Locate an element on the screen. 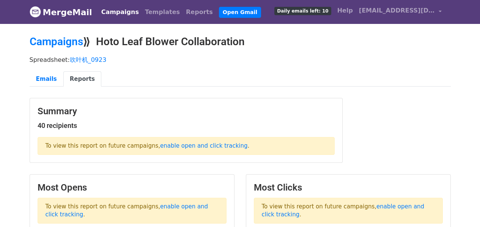 This screenshot has height=227, width=480. p: Spreadsheet: is located at coordinates (240, 60).